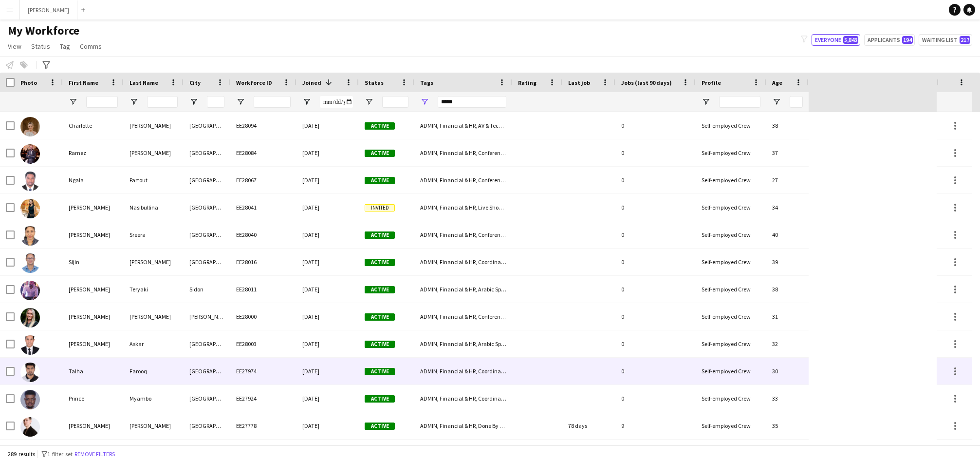  What do you see at coordinates (272, 102) in the screenshot?
I see `input: Workforce ID Filter Input` at bounding box center [272, 102].